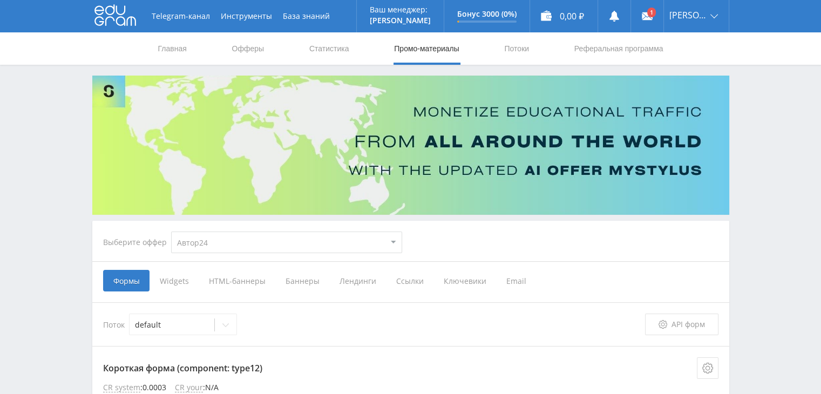 The height and width of the screenshot is (394, 821). What do you see at coordinates (172, 49) in the screenshot?
I see `a: Главная` at bounding box center [172, 49].